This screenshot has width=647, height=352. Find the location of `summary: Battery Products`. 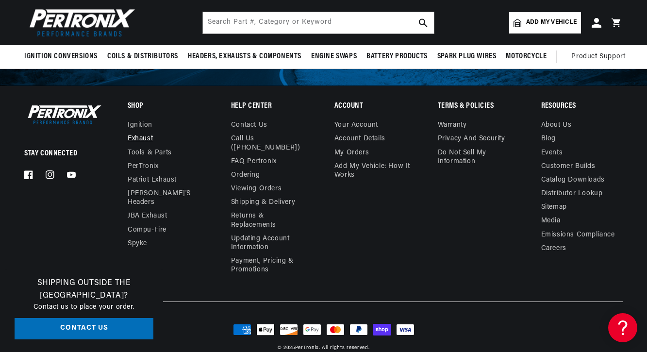

summary: Battery Products is located at coordinates (397, 56).